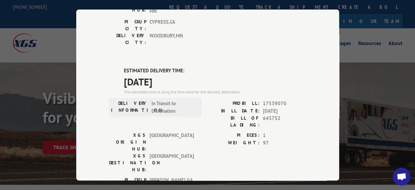 This screenshot has width=415, height=190. Describe the element at coordinates (234, 143) in the screenshot. I see `label: WEIGHT:` at that location.